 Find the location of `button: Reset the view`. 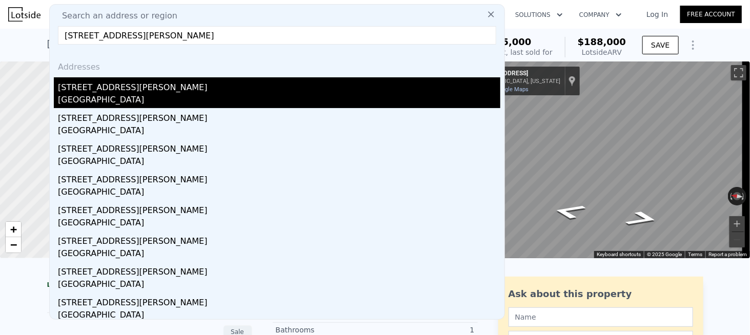

button: Reset the view is located at coordinates (737, 196).